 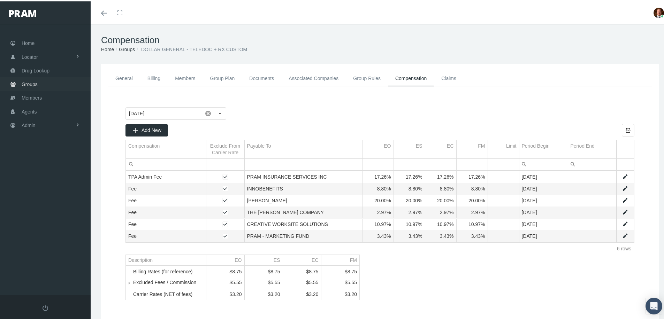 What do you see at coordinates (168, 281) in the screenshot?
I see `div: Excluded Fees / Commission` at bounding box center [168, 281].